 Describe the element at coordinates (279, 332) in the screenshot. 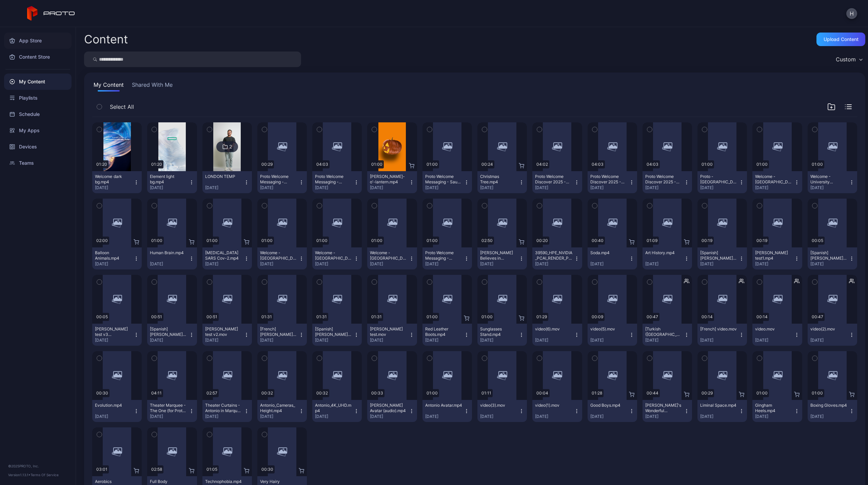

I see `div: [French] Daniel test.mov` at that location.